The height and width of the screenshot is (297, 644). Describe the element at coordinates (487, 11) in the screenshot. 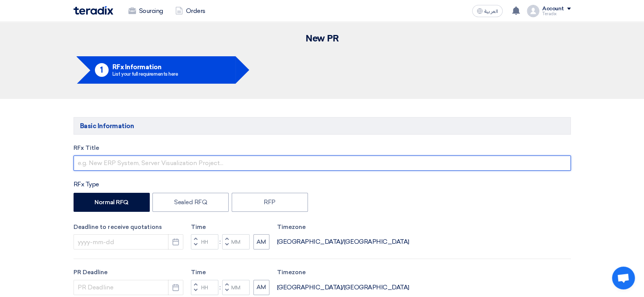

I see `button: العربية` at that location.